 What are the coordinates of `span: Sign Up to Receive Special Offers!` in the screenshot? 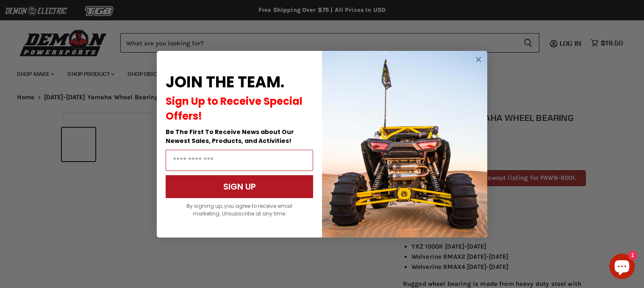 It's located at (234, 108).